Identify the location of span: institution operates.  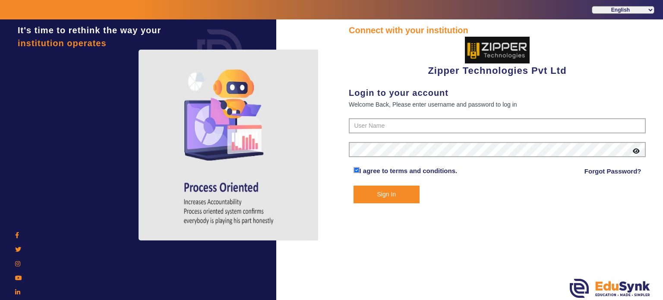
(62, 43).